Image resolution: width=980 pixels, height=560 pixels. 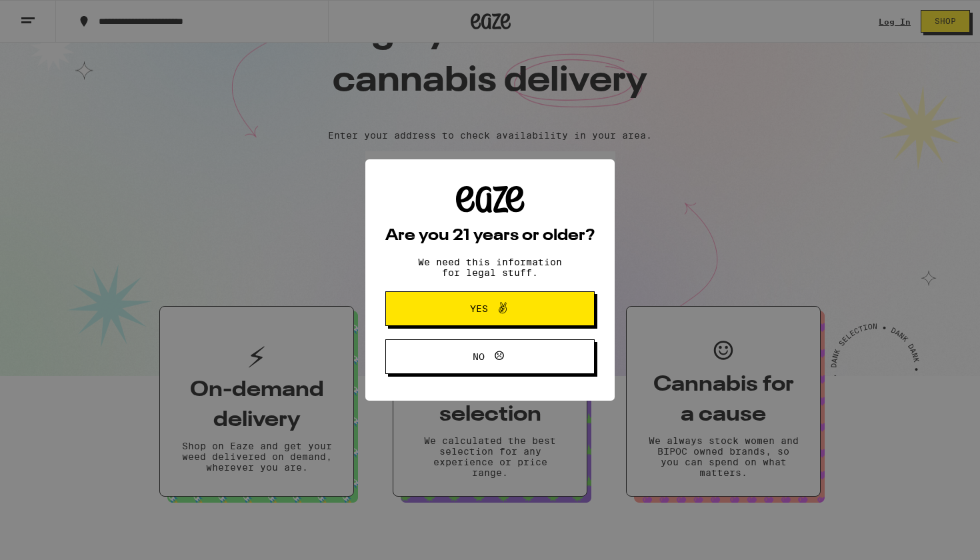 What do you see at coordinates (478, 309) in the screenshot?
I see `span: Yes` at bounding box center [478, 309].